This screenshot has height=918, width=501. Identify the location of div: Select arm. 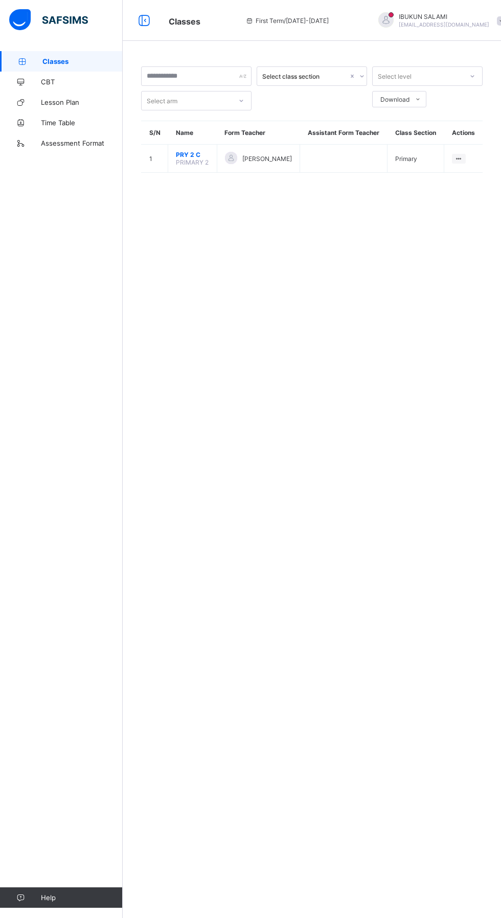
(162, 101).